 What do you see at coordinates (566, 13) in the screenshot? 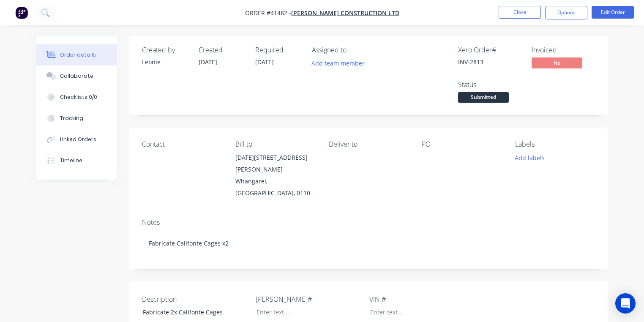
I see `button: Options` at bounding box center [566, 13].